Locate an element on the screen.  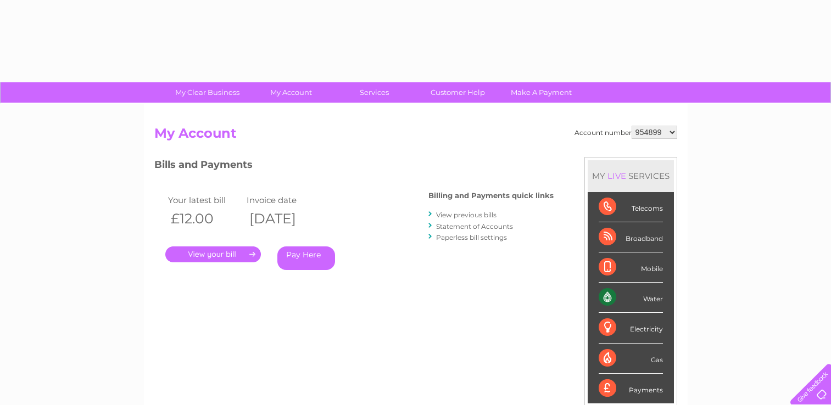
div: Gas is located at coordinates (630, 359).